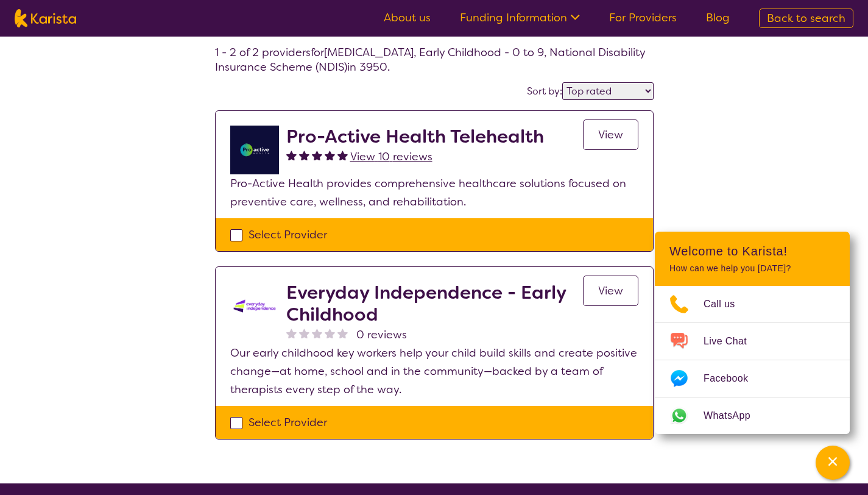  Describe the element at coordinates (733, 379) in the screenshot. I see `span: Facebook` at that location.